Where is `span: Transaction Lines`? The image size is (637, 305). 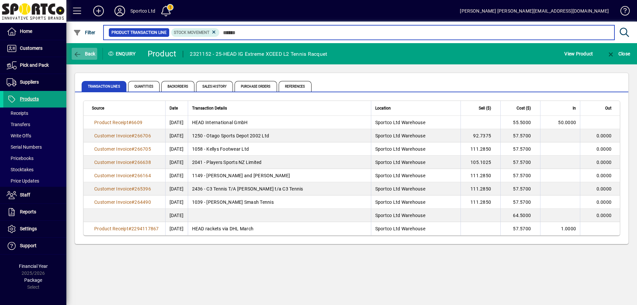 span: Transaction Lines is located at coordinates (104, 86).